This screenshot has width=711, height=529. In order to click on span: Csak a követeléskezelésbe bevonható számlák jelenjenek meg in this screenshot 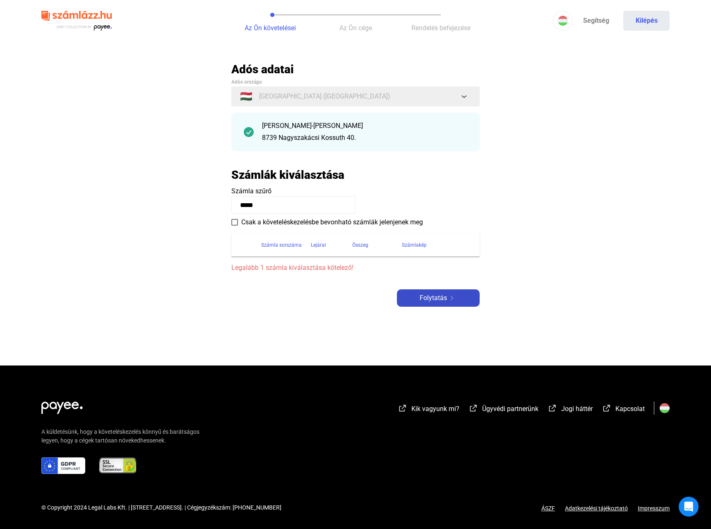, I will do `click(332, 222)`.